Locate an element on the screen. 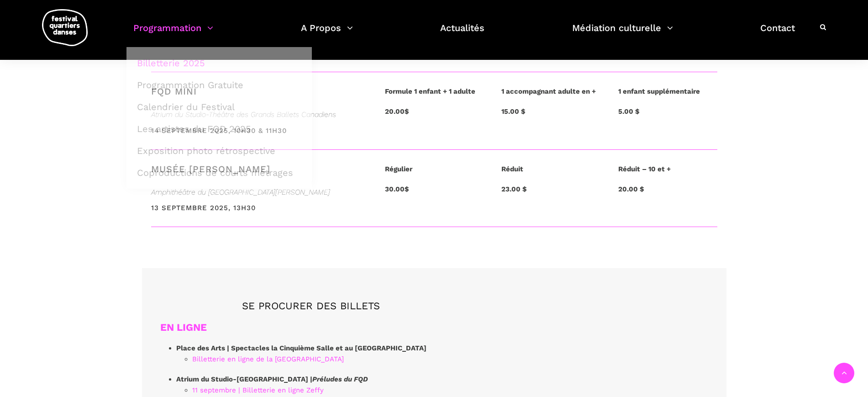 The height and width of the screenshot is (397, 868). strong: 20.00 $ is located at coordinates (631, 189).